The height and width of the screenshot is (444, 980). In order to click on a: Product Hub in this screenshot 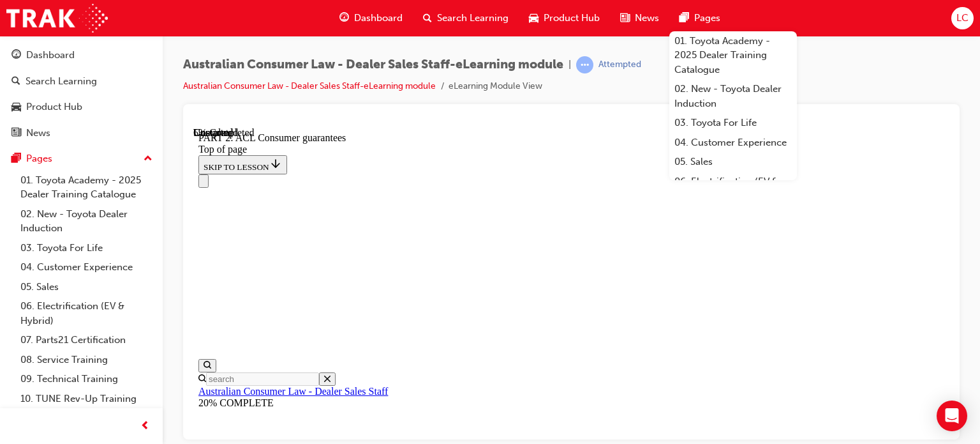, I will do `click(81, 107)`.